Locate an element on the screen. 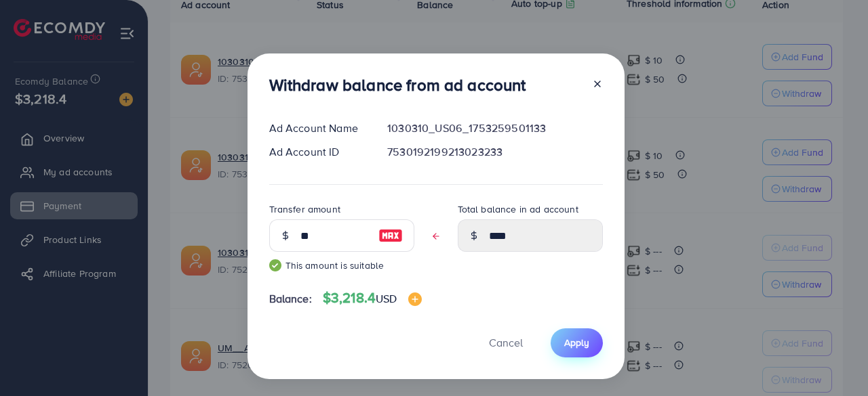 This screenshot has height=396, width=868. div: Ad Account ID is located at coordinates (318, 152).